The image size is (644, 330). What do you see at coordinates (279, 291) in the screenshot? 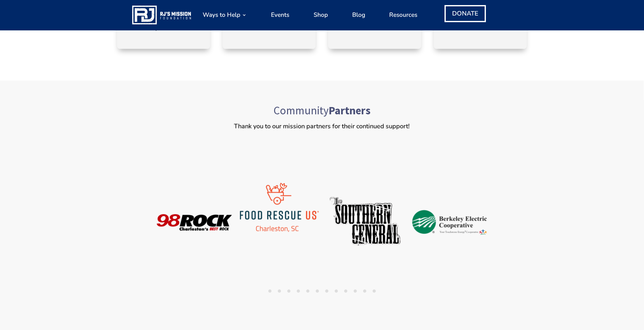
I see `button: 2 of 3` at bounding box center [279, 291].